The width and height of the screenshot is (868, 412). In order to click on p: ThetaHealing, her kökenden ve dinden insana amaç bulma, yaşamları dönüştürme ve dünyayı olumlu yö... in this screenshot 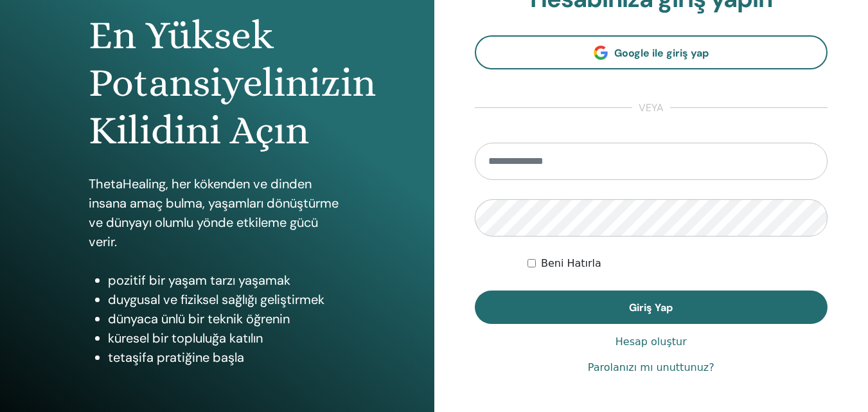, I will do `click(217, 213)`.